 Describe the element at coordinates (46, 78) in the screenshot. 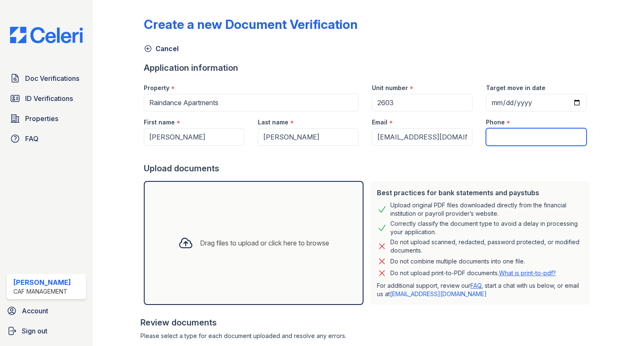

I see `a: Doc Verifications` at that location.